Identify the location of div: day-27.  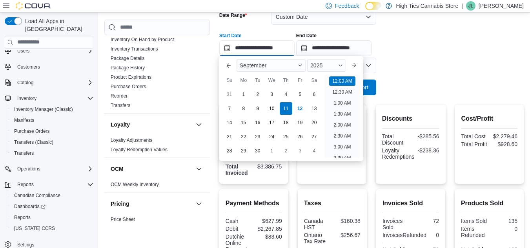
(314, 137).